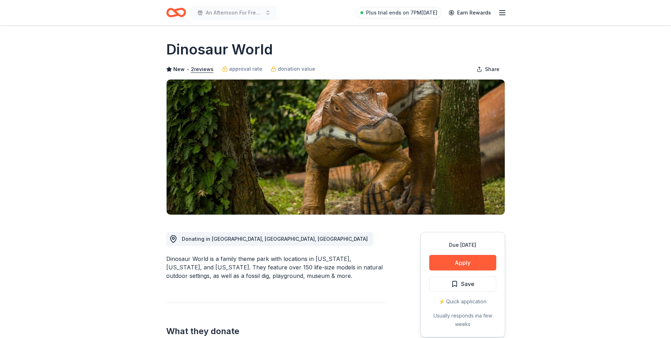 The height and width of the screenshot is (338, 671). Describe the element at coordinates (242, 69) in the screenshot. I see `a: approval rate` at that location.